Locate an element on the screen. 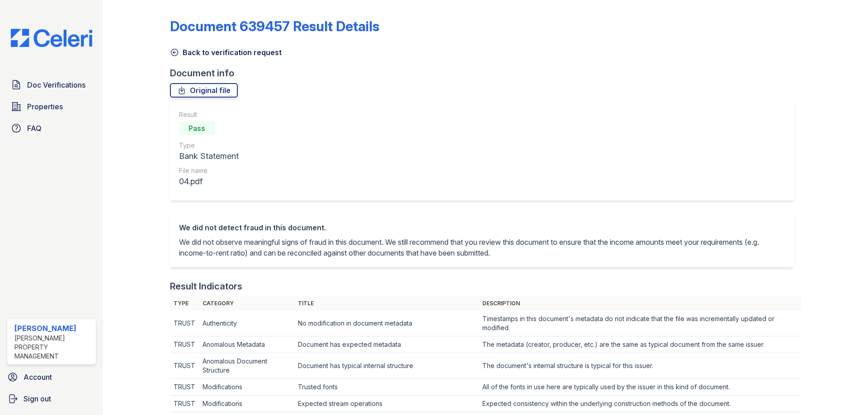  div: Result is located at coordinates (209, 115).